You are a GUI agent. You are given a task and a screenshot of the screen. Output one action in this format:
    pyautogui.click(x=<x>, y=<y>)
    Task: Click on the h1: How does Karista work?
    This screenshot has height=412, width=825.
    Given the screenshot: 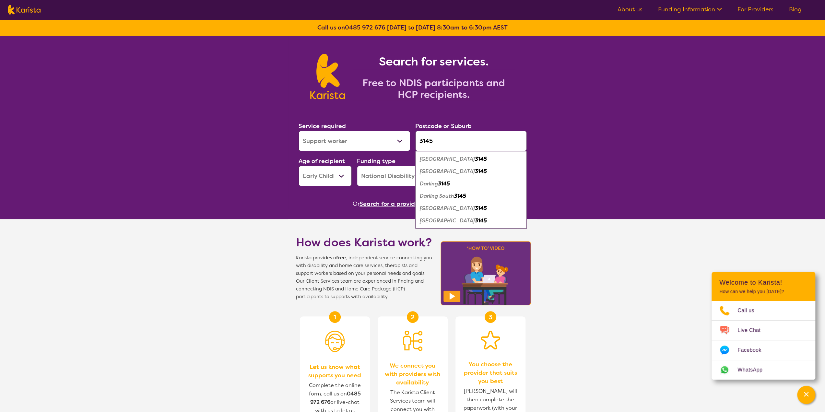 What is the action you would take?
    pyautogui.click(x=364, y=243)
    